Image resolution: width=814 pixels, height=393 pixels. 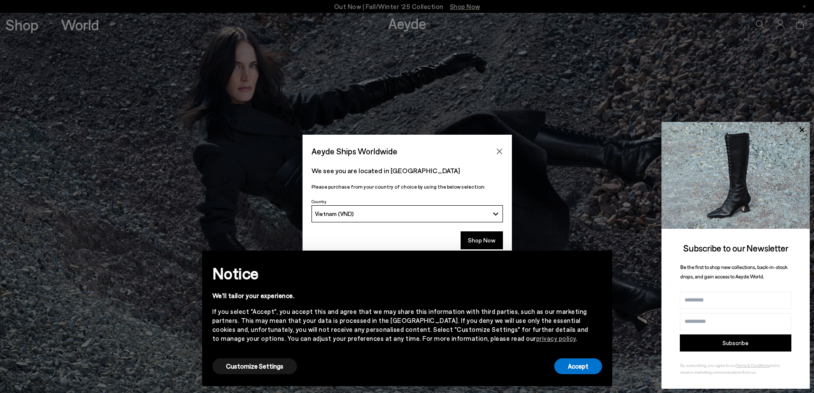 What do you see at coordinates (734, 271) in the screenshot?
I see `span: Be the first to shop new collections, back-in-stock drops, and gain access to Aeyde World.` at bounding box center [734, 271].